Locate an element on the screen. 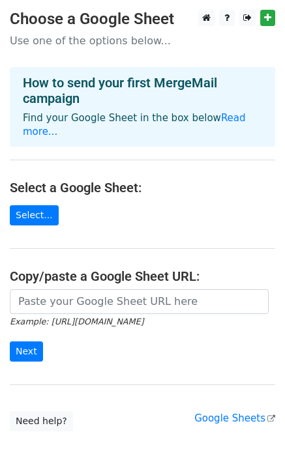  a: Google Sheets is located at coordinates (234, 418).